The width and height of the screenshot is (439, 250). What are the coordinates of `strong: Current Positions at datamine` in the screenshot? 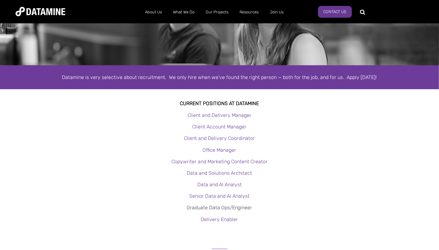 It's located at (219, 103).